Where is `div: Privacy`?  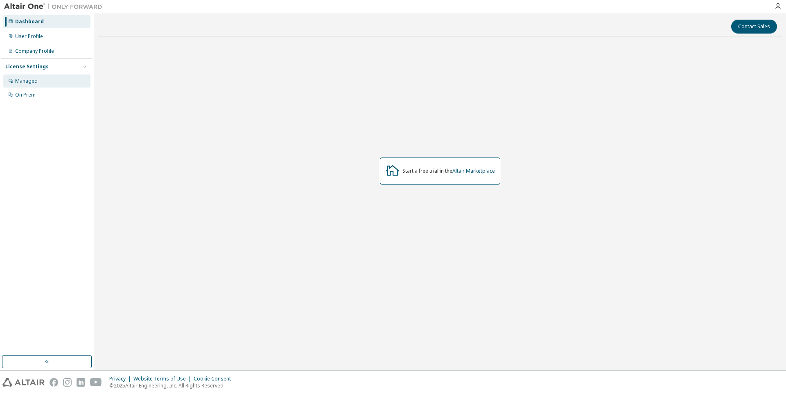 div: Privacy is located at coordinates (121, 379).